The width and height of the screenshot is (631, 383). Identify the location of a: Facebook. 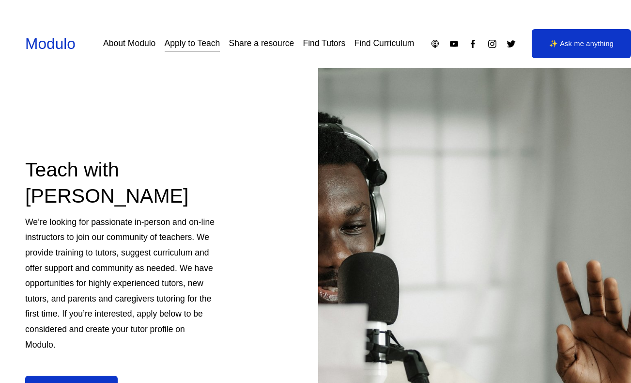
(473, 44).